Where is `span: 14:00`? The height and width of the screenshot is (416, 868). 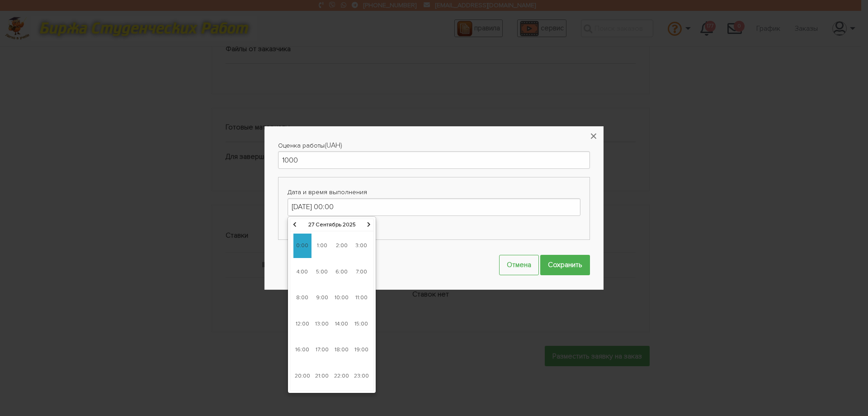 span: 14:00 is located at coordinates (342, 324).